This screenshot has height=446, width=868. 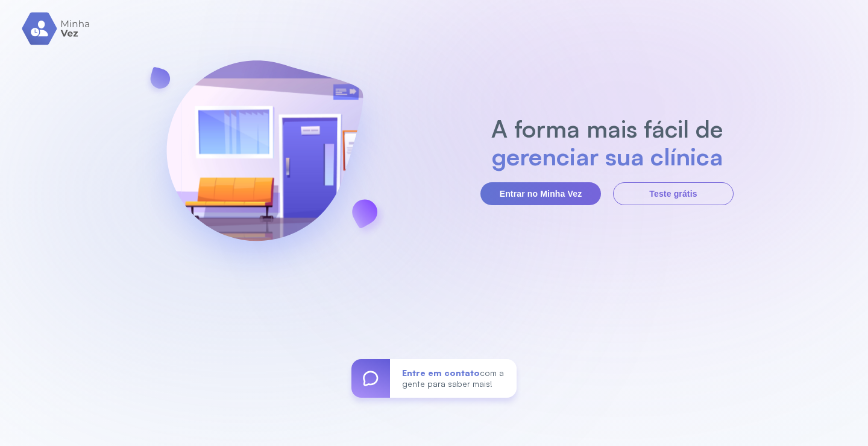 What do you see at coordinates (453, 379) in the screenshot?
I see `div: com a gente para saber mais!` at bounding box center [453, 379].